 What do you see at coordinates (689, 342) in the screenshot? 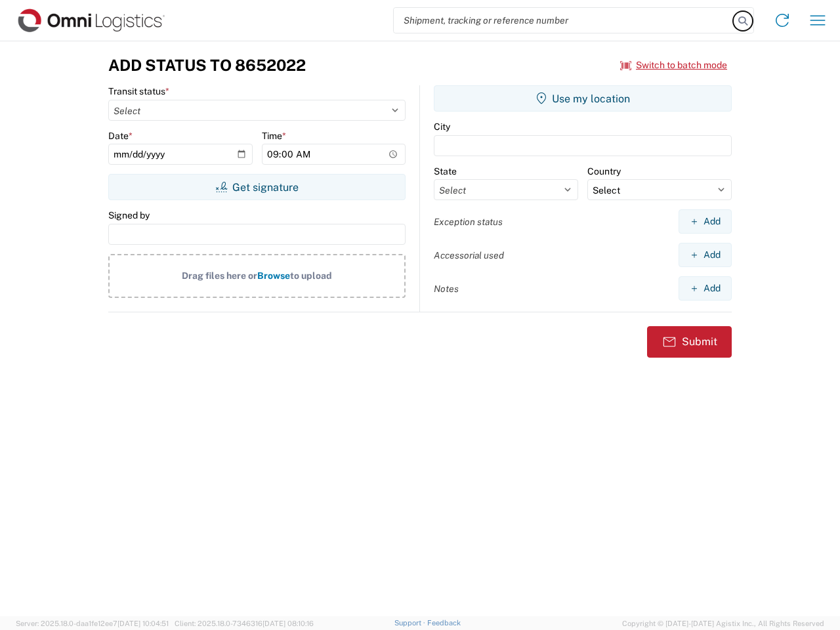
I see `button: Submit` at bounding box center [689, 342].